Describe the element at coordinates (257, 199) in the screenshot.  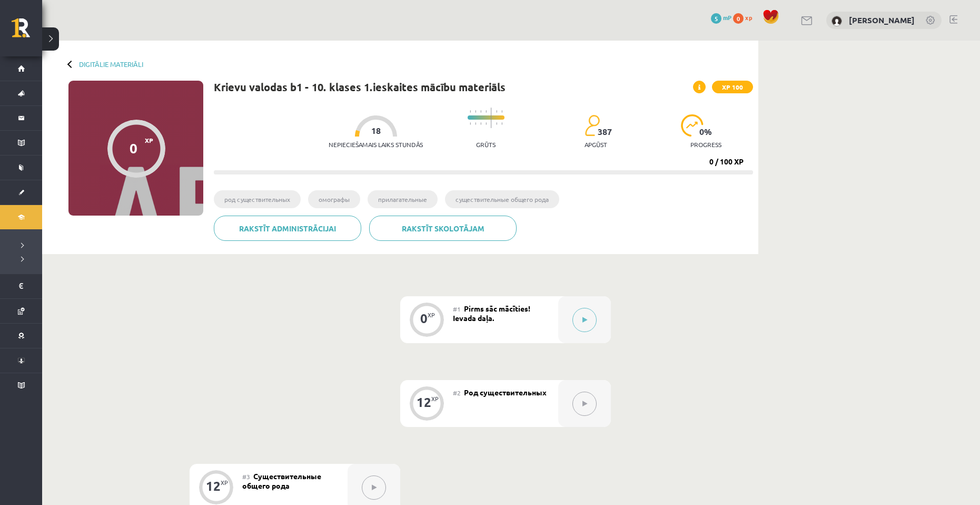
I see `li: род существительных` at that location.